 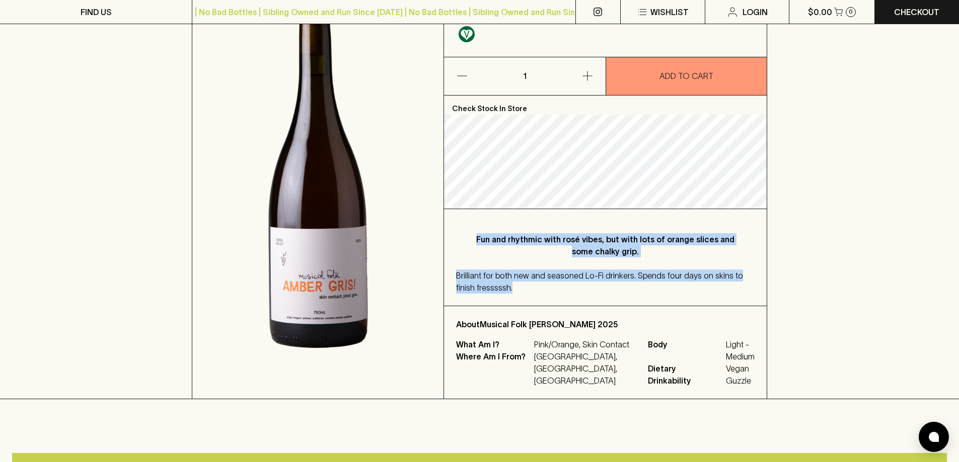 What do you see at coordinates (599, 282) in the screenshot?
I see `span: Brilliant for both new and seasoned Lo-Fi drinkers. Spends four days on skins to finish fresssssh.` at bounding box center [599, 282].